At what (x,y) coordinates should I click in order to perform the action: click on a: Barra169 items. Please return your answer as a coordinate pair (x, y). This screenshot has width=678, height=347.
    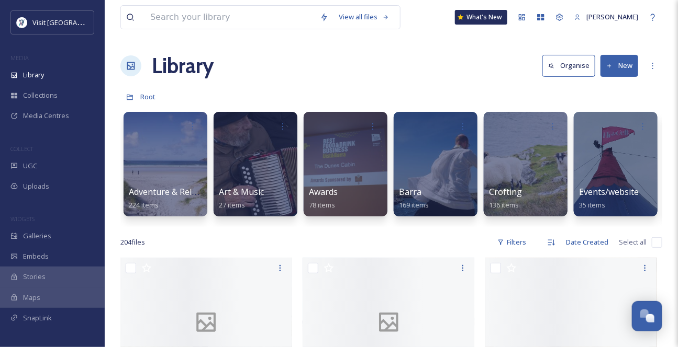
    Looking at the image, I should click on (413, 198).